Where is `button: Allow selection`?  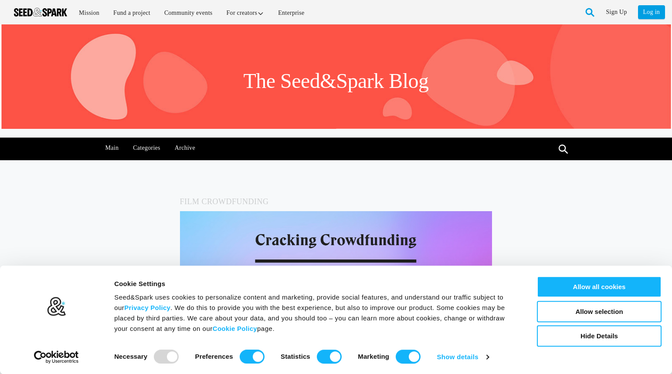
button: Allow selection is located at coordinates (599, 312).